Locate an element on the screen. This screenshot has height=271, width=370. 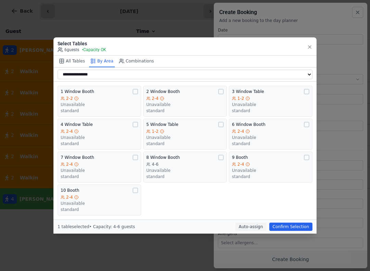
button: Combinations is located at coordinates (137, 61).